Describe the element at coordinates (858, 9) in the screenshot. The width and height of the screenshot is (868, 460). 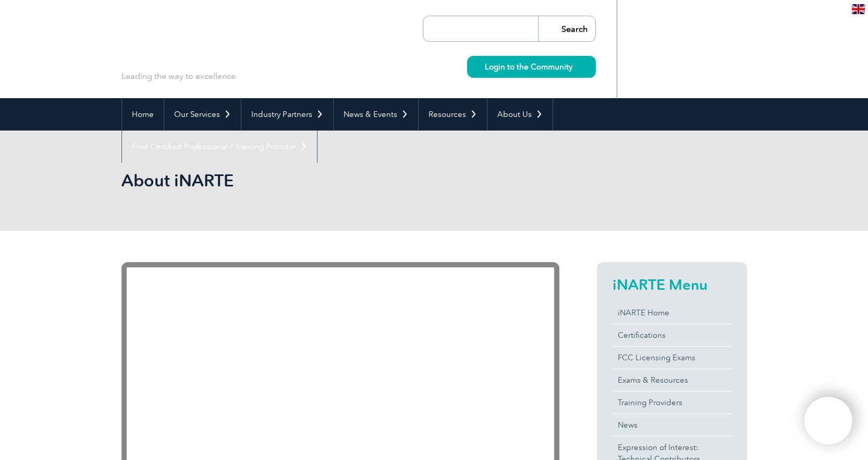
I see `img: en` at that location.